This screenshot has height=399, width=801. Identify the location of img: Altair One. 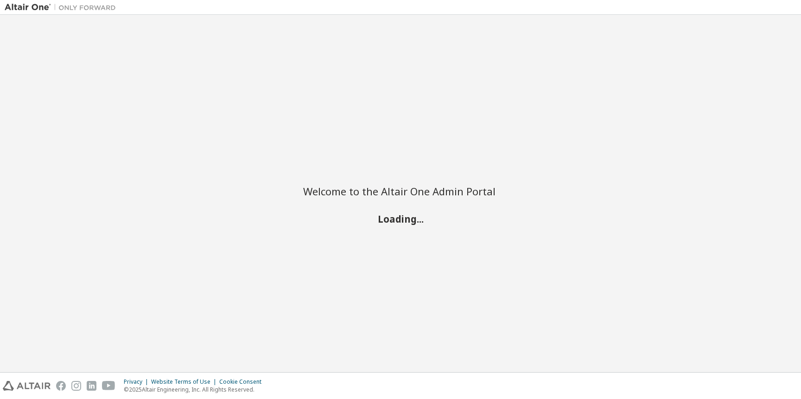
(63, 7).